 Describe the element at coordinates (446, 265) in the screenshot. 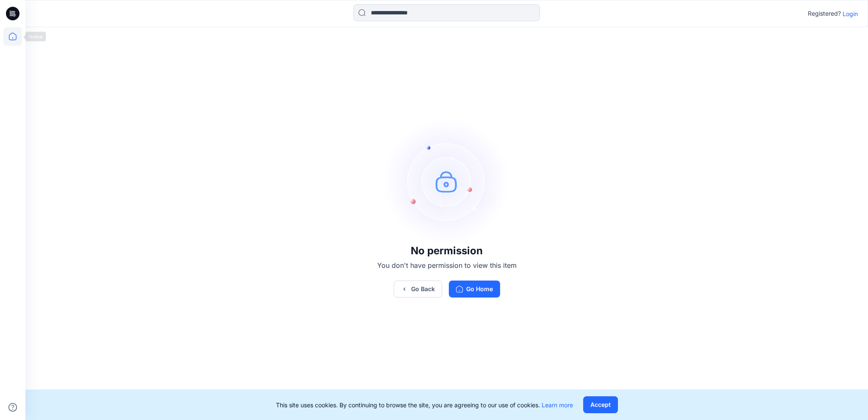

I see `p: You don't have permission to view this item` at that location.